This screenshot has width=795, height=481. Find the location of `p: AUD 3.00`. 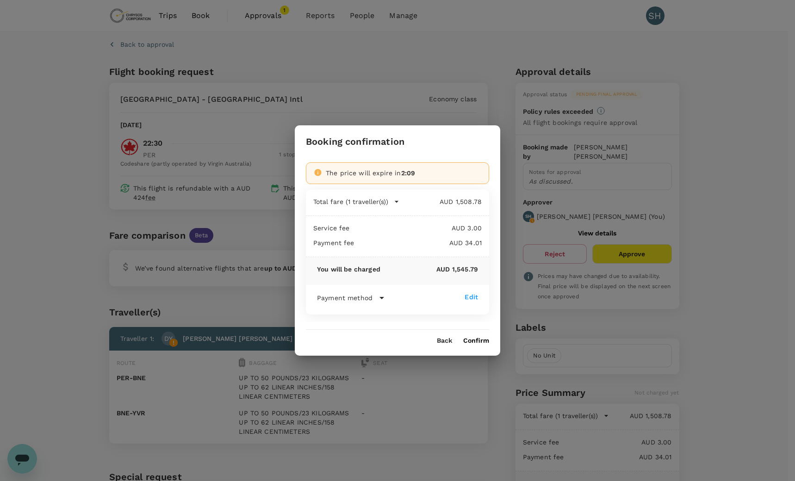

p: AUD 3.00 is located at coordinates (415, 228).